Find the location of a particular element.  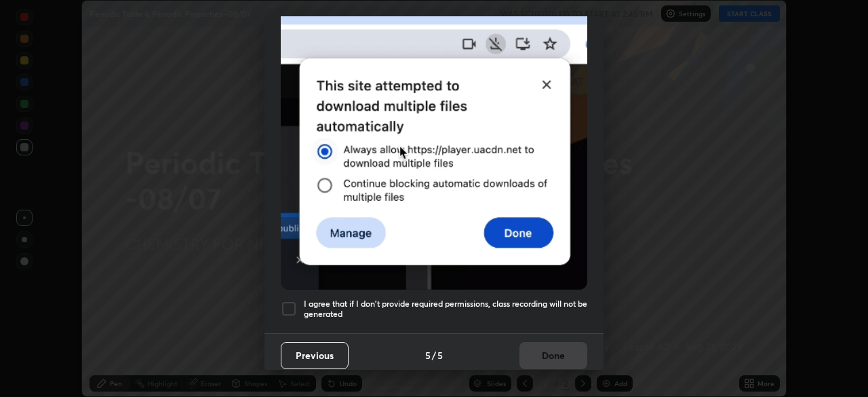

h5: I agree that if I don't provide required permissions, class recording will not be generated is located at coordinates (446, 309).